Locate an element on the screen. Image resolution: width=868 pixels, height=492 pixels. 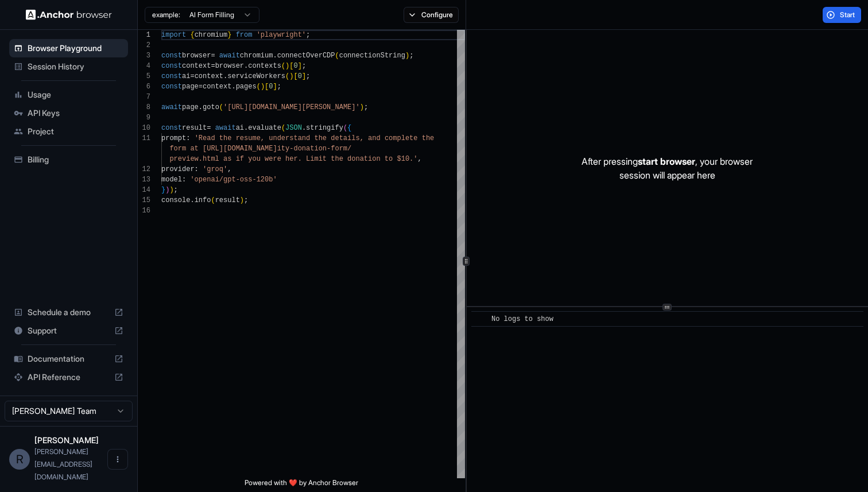
div: API Reference is located at coordinates (69, 377).